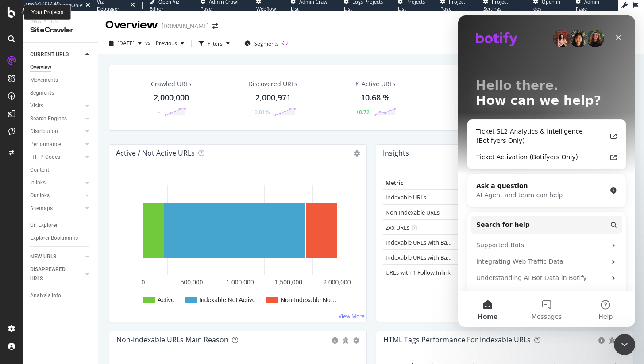 Image resolution: width=644 pixels, height=364 pixels. What do you see at coordinates (41, 208) in the screenshot?
I see `div: Sitemaps` at bounding box center [41, 208].